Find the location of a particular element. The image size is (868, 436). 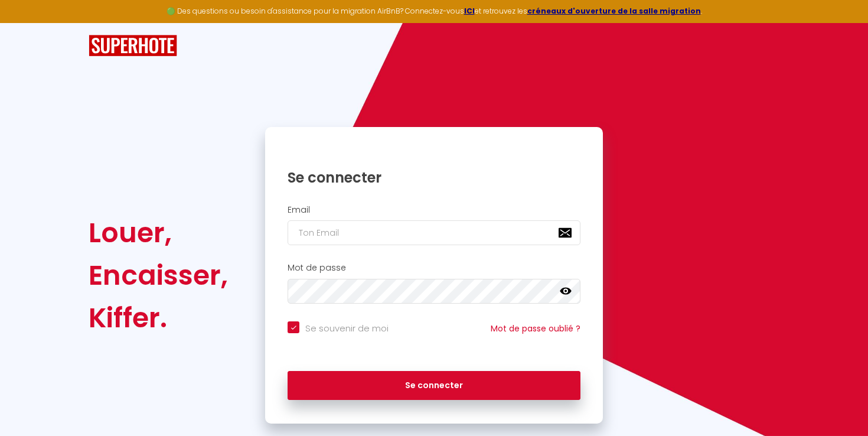

strong: ICI is located at coordinates (469, 11).